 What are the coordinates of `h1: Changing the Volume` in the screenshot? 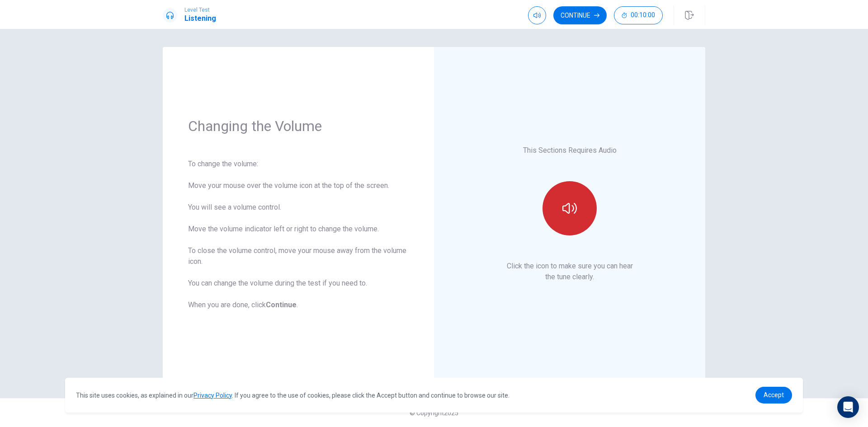 It's located at (298, 126).